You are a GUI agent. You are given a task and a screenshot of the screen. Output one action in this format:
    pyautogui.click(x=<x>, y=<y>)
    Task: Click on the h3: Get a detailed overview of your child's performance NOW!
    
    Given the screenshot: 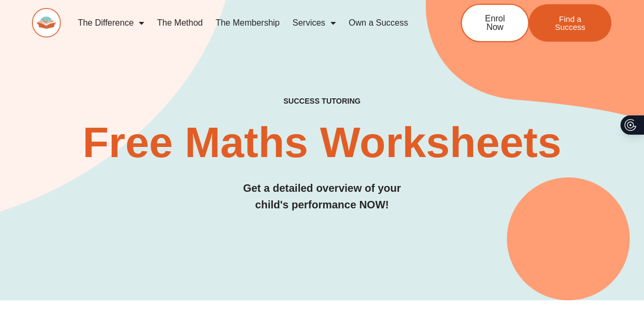 What is the action you would take?
    pyautogui.click(x=321, y=196)
    